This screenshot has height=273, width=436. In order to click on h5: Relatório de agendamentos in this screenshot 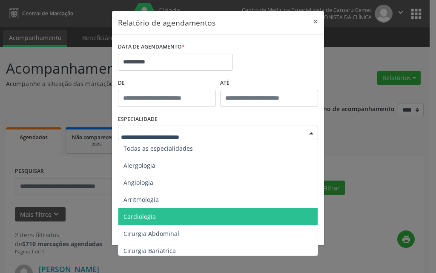, I will do `click(166, 23)`.